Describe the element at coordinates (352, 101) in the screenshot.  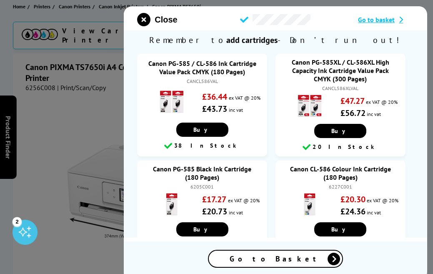
I see `strong: £47.27` at that location.